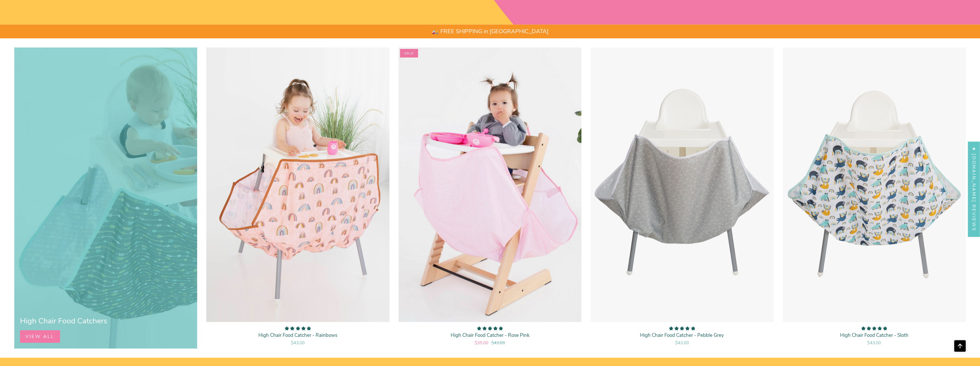 The image size is (980, 366). I want to click on p: High Chair Food Catcher - Rainbows, so click(298, 335).